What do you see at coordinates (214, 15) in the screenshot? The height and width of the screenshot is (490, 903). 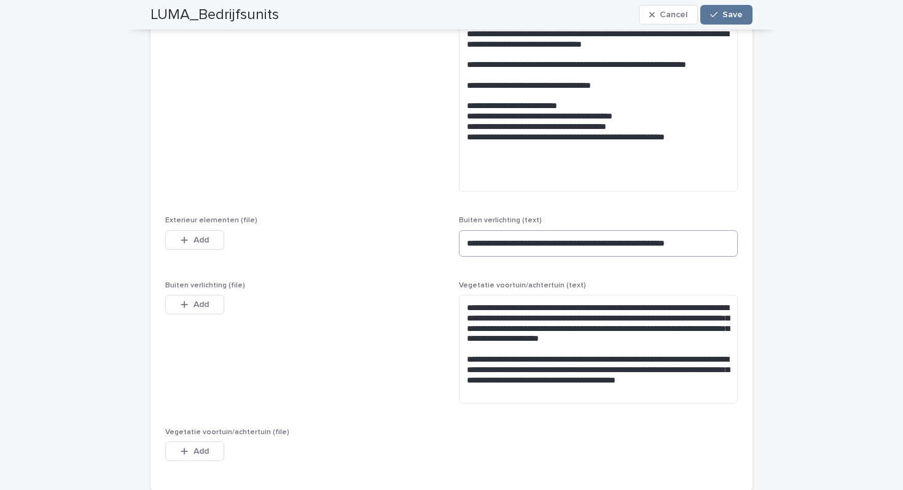 I see `h2: LUMA_Bedrijfsunits` at bounding box center [214, 15].